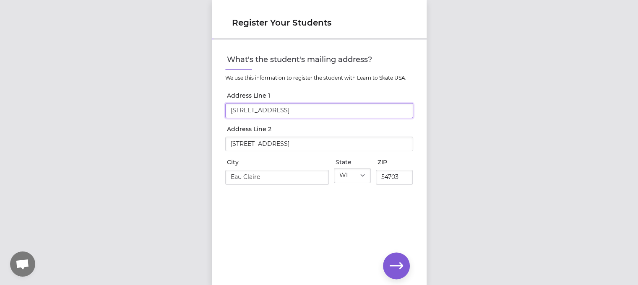  What do you see at coordinates (320, 60) in the screenshot?
I see `label: What's the student's mailing address?` at bounding box center [320, 60].